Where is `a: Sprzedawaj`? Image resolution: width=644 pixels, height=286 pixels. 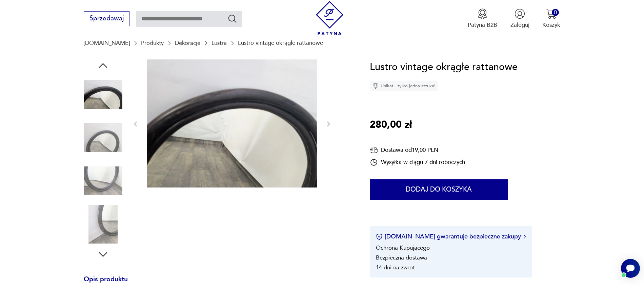 a: Sprzedawaj is located at coordinates (107, 19).